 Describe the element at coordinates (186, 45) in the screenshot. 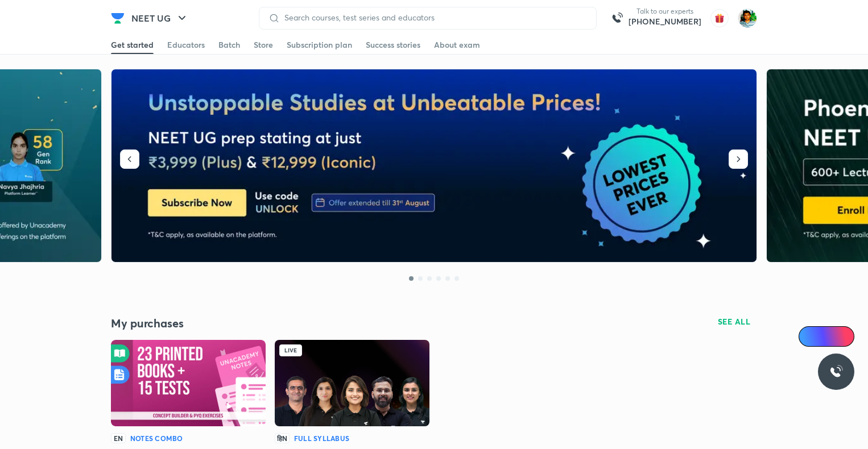

I see `div: Educators` at that location.